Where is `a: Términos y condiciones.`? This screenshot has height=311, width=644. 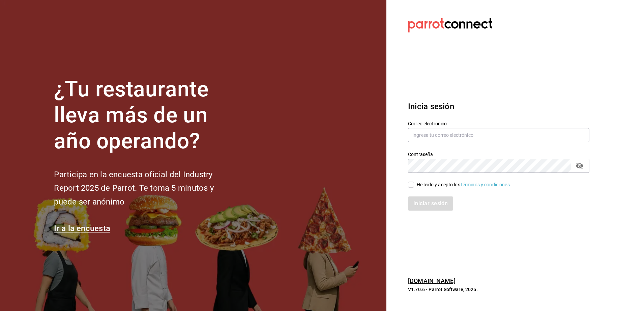
a: Términos y condiciones. is located at coordinates (486, 184).